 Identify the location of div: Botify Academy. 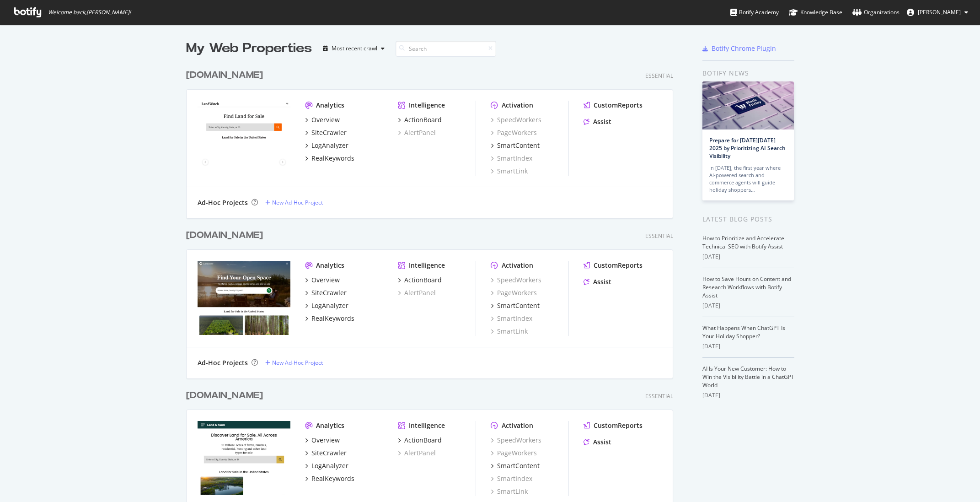
(755, 13).